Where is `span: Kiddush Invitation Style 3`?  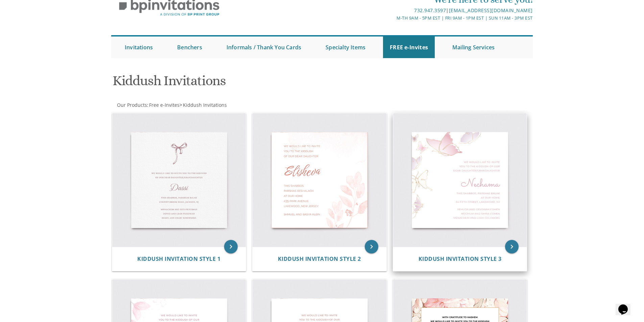 span: Kiddush Invitation Style 3 is located at coordinates (460, 259).